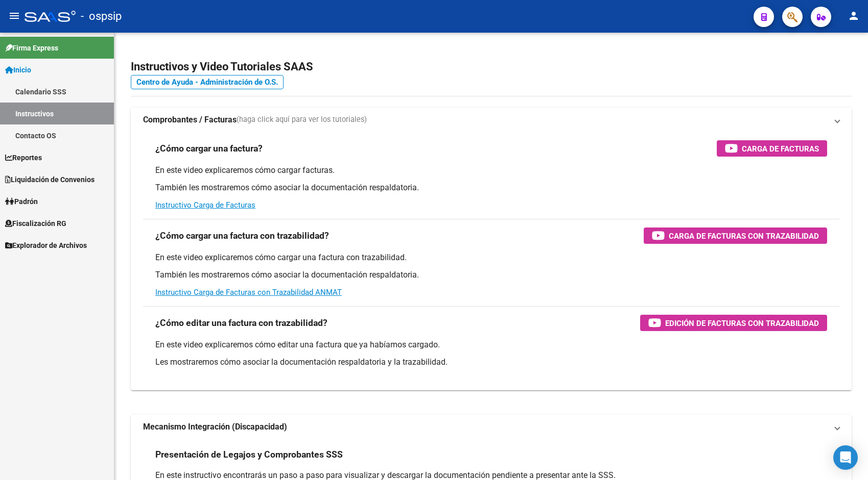 The width and height of the screenshot is (868, 480). Describe the element at coordinates (46, 246) in the screenshot. I see `span: Explorador de Archivos` at that location.